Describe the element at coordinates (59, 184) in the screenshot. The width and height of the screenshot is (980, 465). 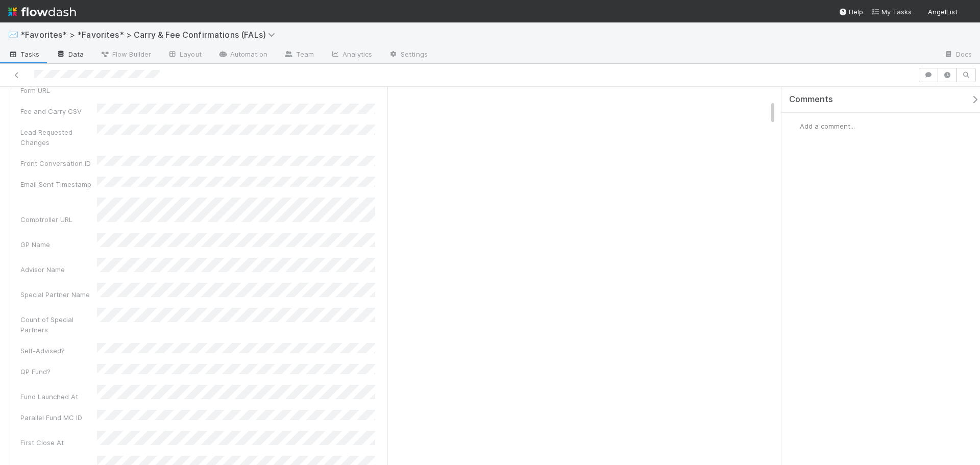
I see `div: Email Sent Timestamp` at that location.